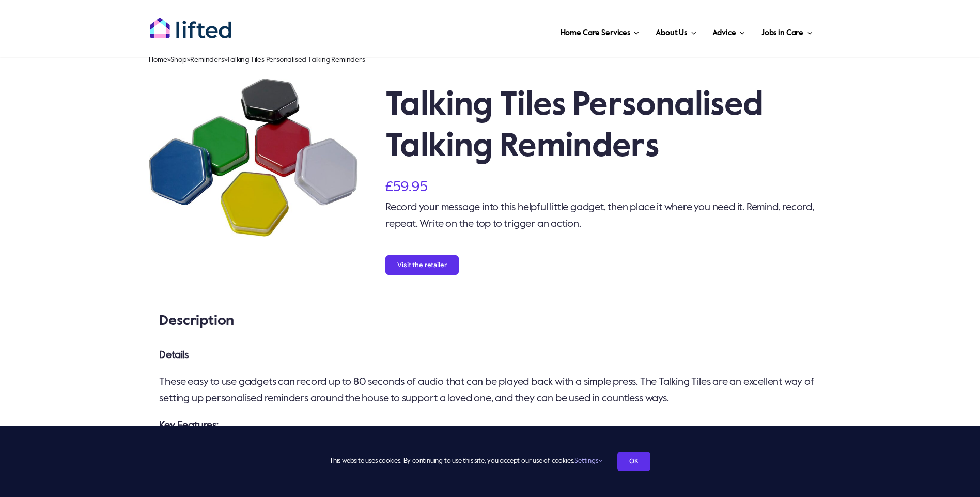 Image resolution: width=980 pixels, height=497 pixels. What do you see at coordinates (600, 31) in the screenshot?
I see `a: Home Care Services` at bounding box center [600, 31].